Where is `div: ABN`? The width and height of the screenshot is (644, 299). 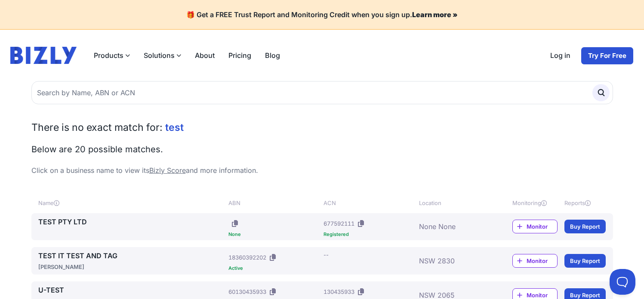 div: ABN is located at coordinates (274, 203).